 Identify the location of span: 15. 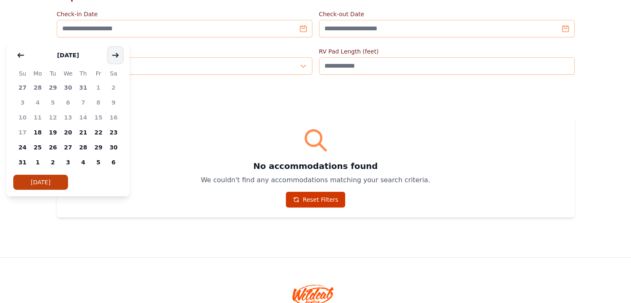
(98, 117).